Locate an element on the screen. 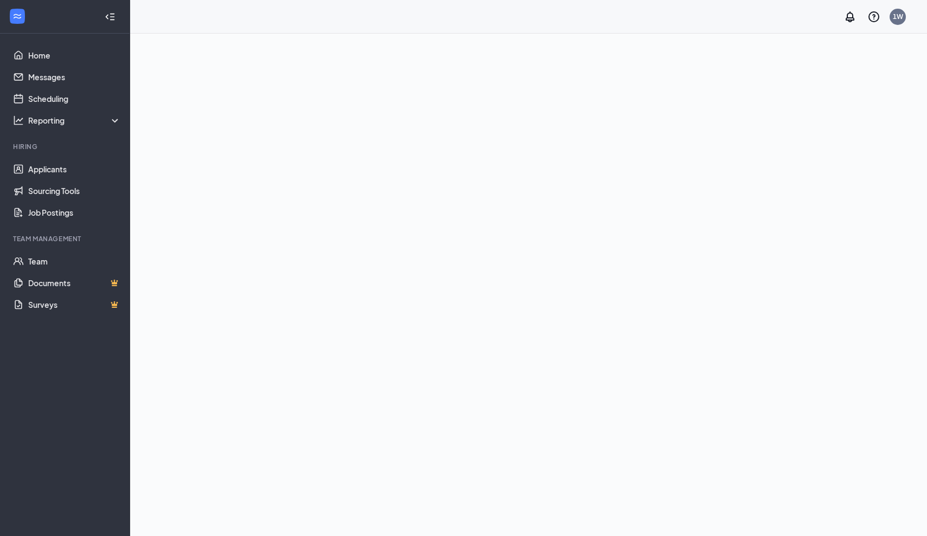 The width and height of the screenshot is (927, 536). div: Hiring is located at coordinates (66, 146).